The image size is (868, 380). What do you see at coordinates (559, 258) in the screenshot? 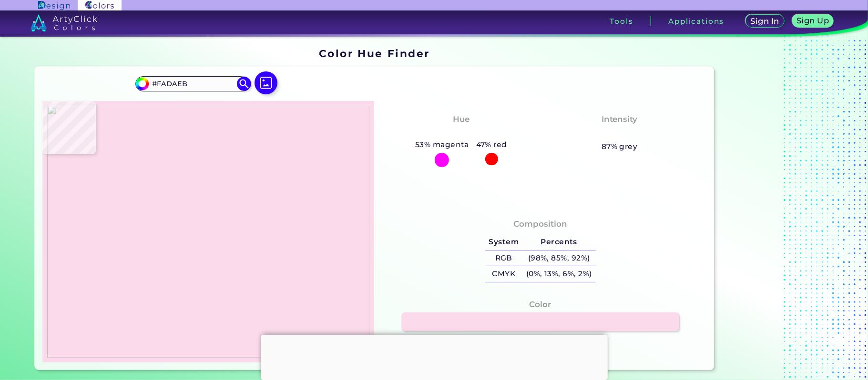
I see `h5: (98%, 85%, 92%)` at bounding box center [559, 258].